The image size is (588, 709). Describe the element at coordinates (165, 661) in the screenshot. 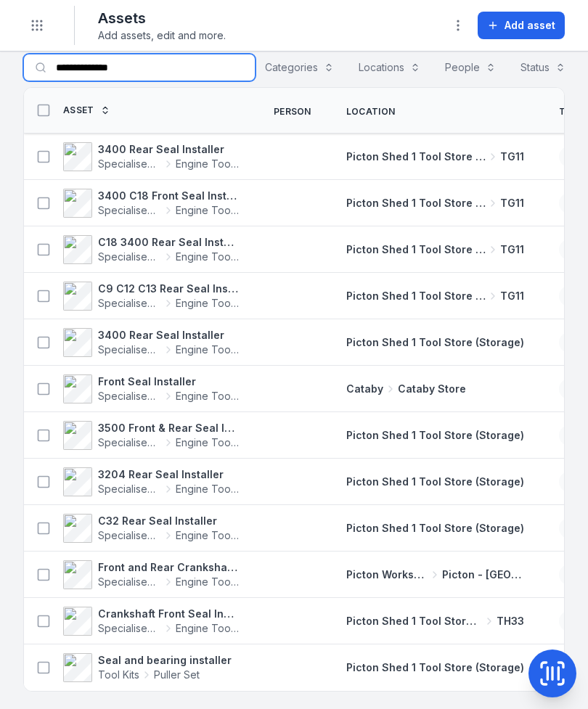

I see `strong: Seal and bearing installer` at that location.